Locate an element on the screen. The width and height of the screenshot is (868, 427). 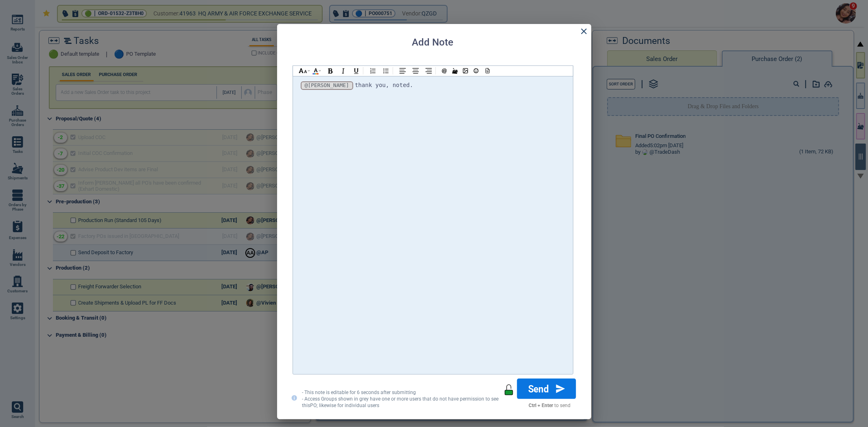
strong: Ctrl + Enter is located at coordinates (541, 405).